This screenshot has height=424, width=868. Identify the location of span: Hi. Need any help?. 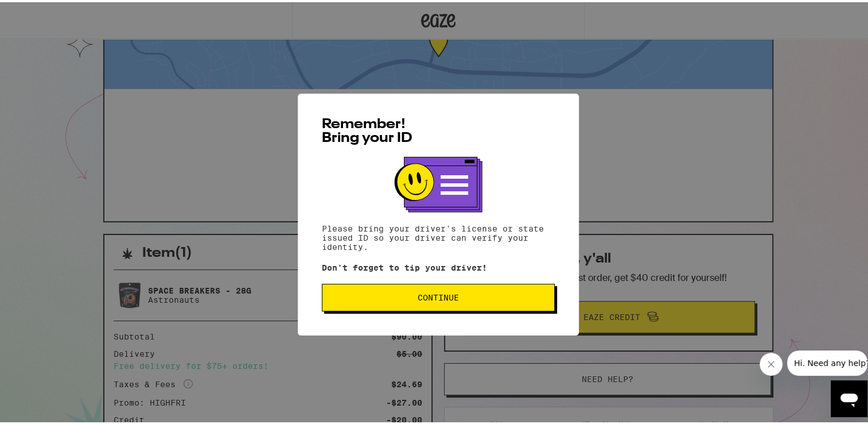
(45, 13).